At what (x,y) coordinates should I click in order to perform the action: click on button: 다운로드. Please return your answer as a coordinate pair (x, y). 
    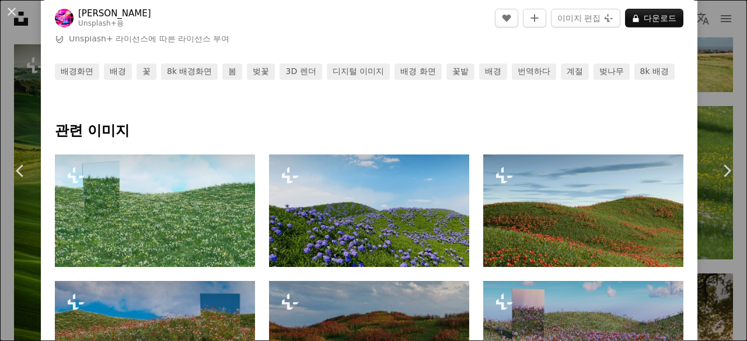
    Looking at the image, I should click on (654, 18).